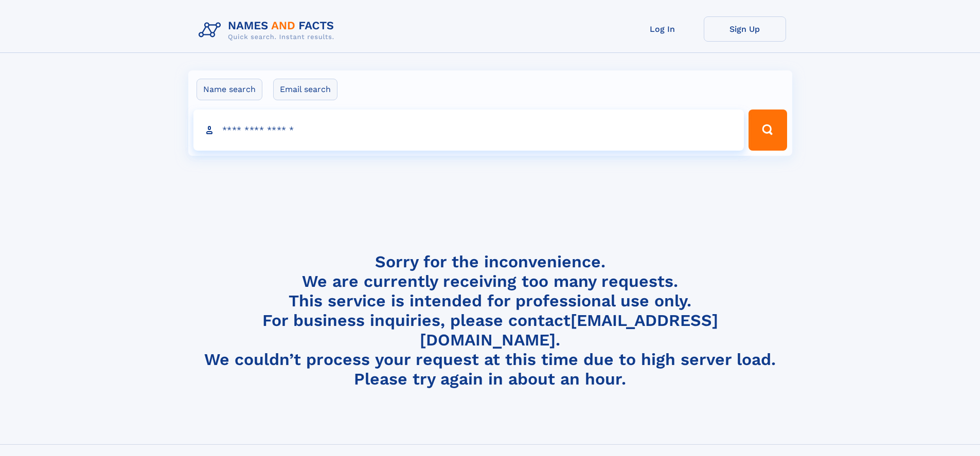 The height and width of the screenshot is (456, 980). Describe the element at coordinates (767, 130) in the screenshot. I see `button: Search Button` at that location.